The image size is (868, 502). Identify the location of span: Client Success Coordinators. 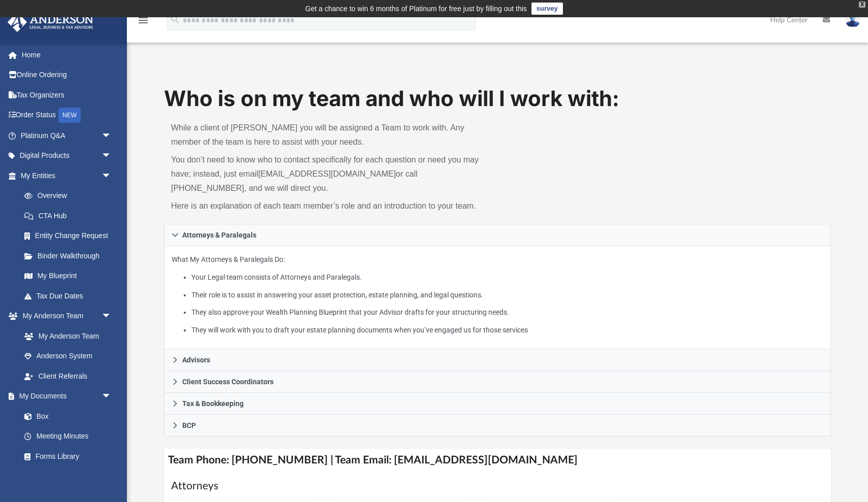
(228, 382).